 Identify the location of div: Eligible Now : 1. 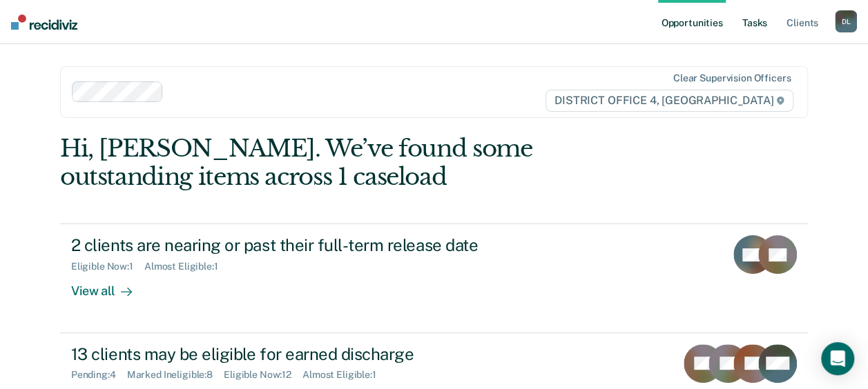
(107, 266).